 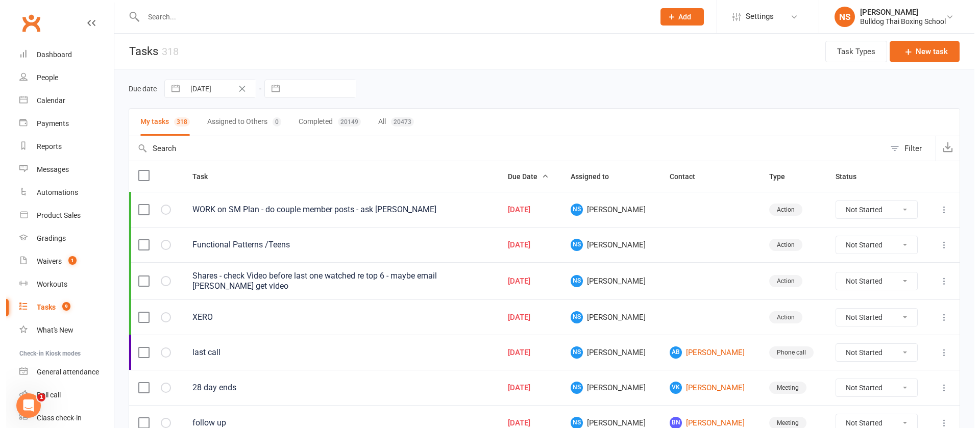 I want to click on div: Dashboard, so click(x=48, y=54).